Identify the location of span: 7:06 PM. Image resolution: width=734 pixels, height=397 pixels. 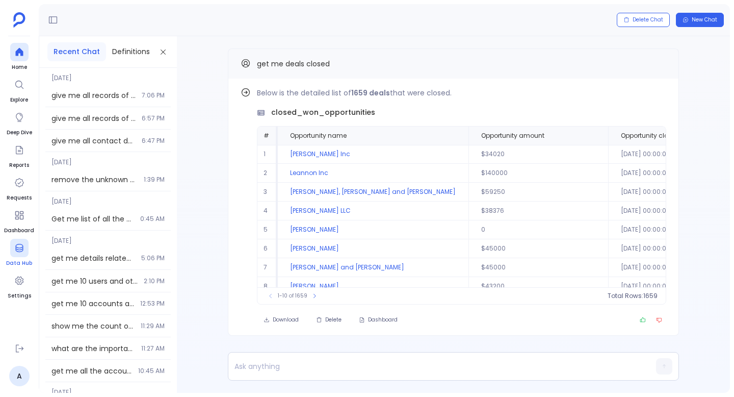
(153, 95).